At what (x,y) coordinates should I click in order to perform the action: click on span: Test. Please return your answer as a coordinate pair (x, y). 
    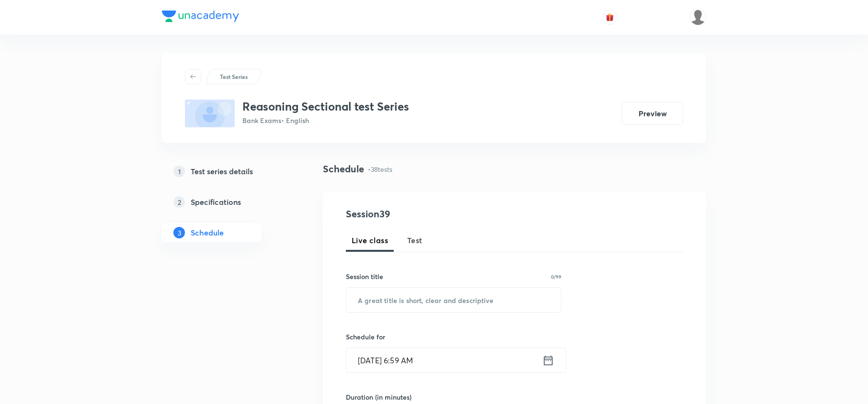
    Looking at the image, I should click on (415, 240).